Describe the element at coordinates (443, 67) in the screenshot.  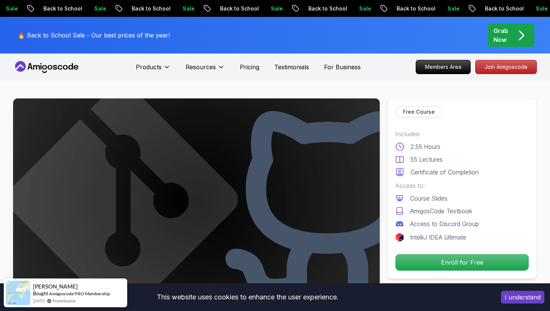
I see `a: Members Area` at that location.